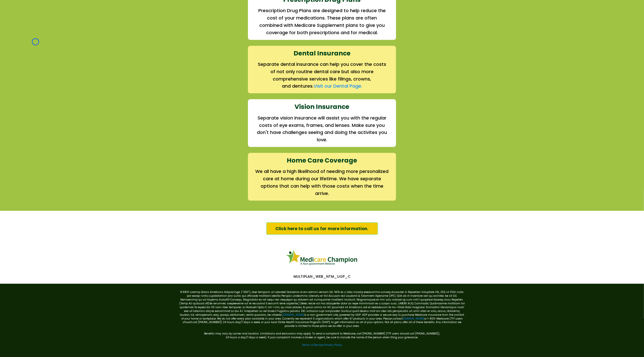 This screenshot has height=357, width=644. Describe the element at coordinates (322, 276) in the screenshot. I see `p: MULTIPLAN_WEB_NTM_UGP_C` at that location.